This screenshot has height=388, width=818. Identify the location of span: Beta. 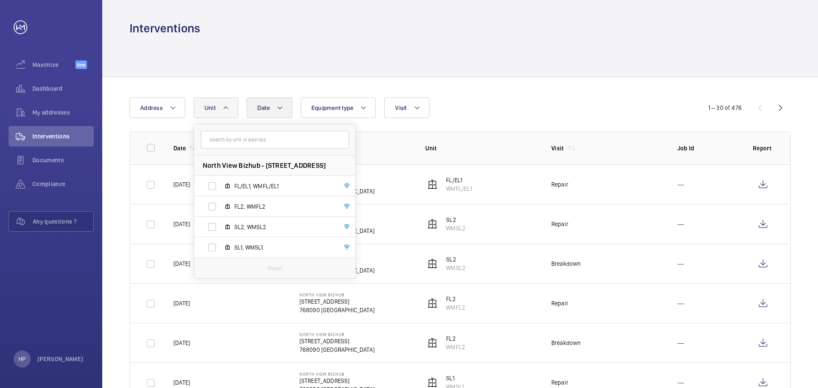
(81, 65).